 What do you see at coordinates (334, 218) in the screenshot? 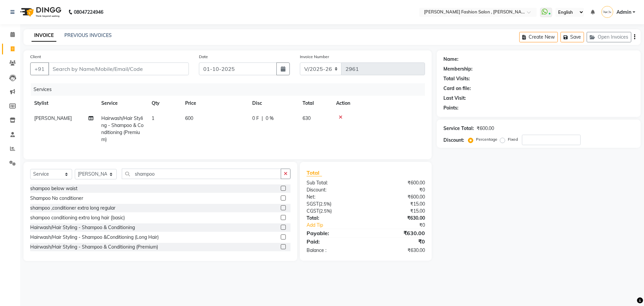
I see `div: Total:` at bounding box center [334, 218].